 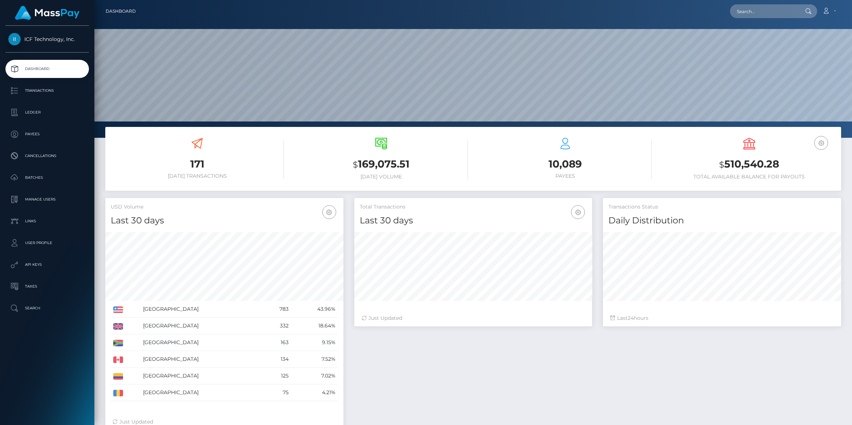 I want to click on h5: Total Transactions, so click(x=473, y=207).